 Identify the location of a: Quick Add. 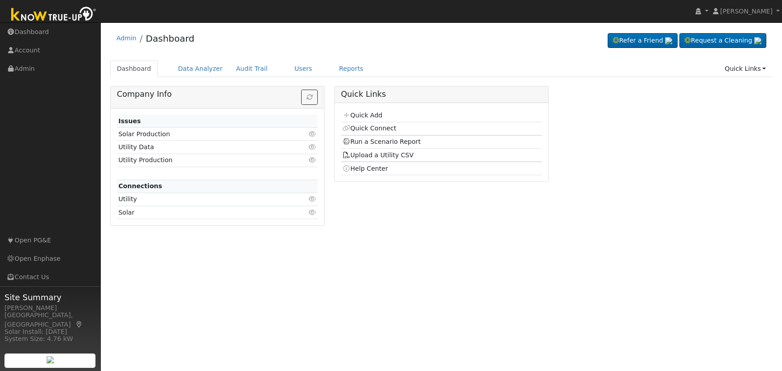
(362, 115).